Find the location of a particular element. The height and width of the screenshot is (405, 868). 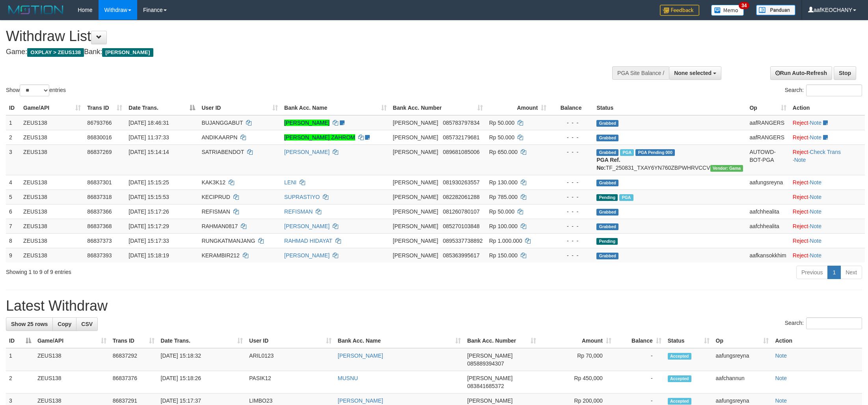

td: aafchhealita is located at coordinates (768, 211).